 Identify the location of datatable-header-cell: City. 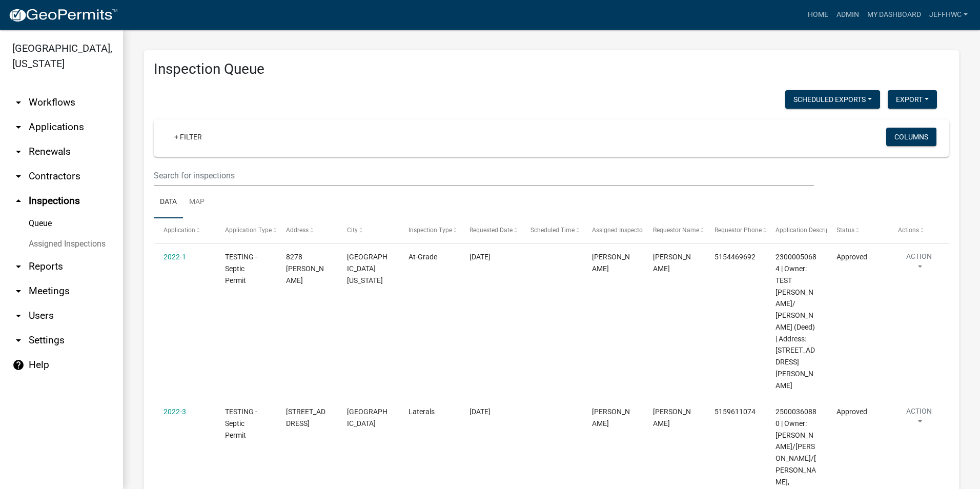
(368, 231).